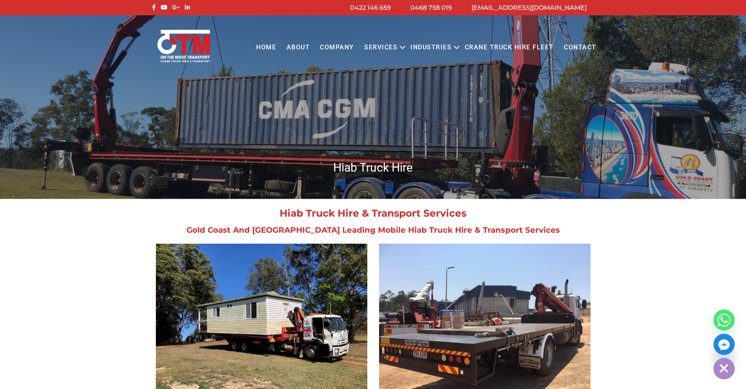  What do you see at coordinates (337, 47) in the screenshot?
I see `a: COMPANY` at bounding box center [337, 47].